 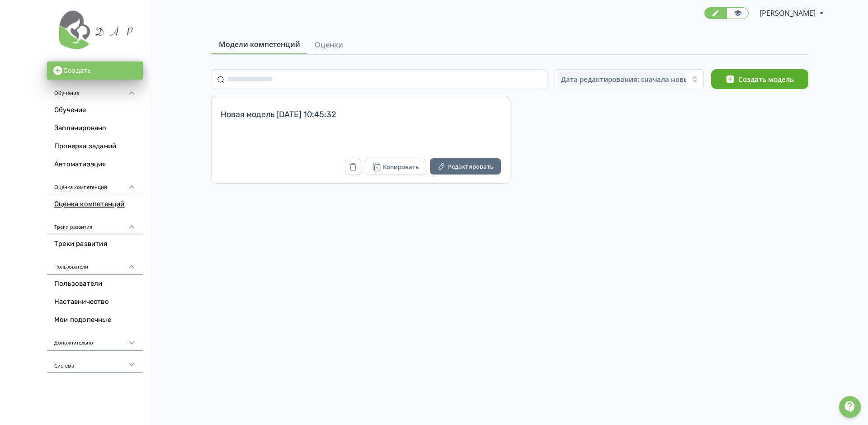 I want to click on span: Михаил Четырин, so click(x=788, y=13).